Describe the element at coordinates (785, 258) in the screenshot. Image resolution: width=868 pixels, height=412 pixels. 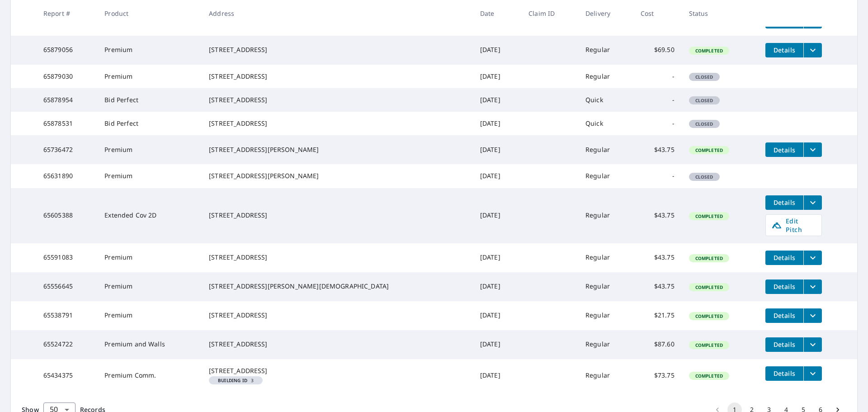
I see `button: detailsBtn-65591083` at that location.